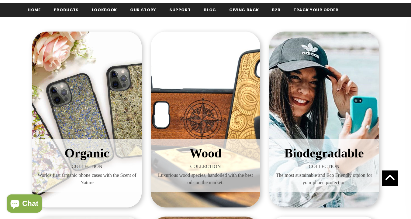 The height and width of the screenshot is (219, 411). Describe the element at coordinates (87, 153) in the screenshot. I see `span: Organic` at that location.